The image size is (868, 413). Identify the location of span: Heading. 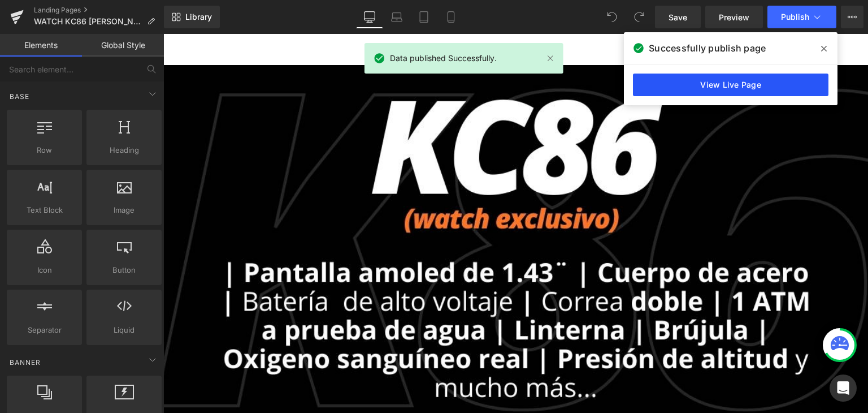
(124, 150).